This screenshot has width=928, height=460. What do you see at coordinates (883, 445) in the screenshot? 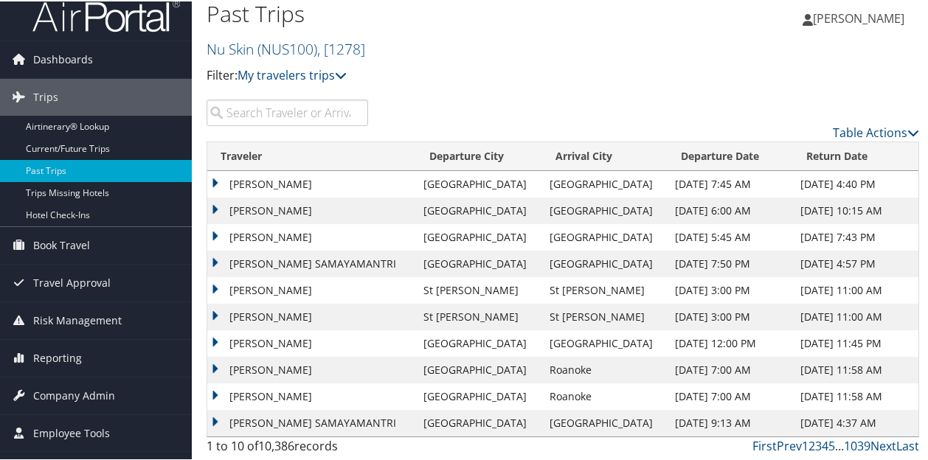
I see `a: Next` at bounding box center [883, 445].